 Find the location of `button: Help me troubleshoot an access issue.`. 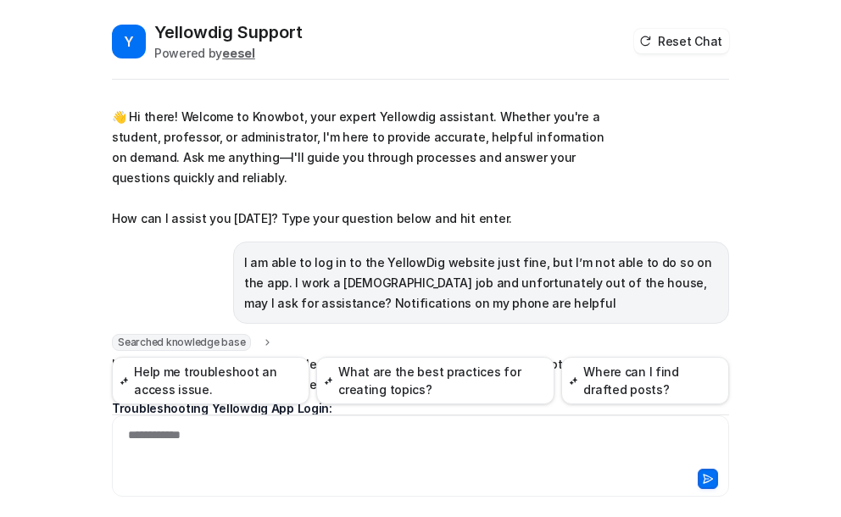

button: Help me troubleshoot an access issue. is located at coordinates (210, 380).